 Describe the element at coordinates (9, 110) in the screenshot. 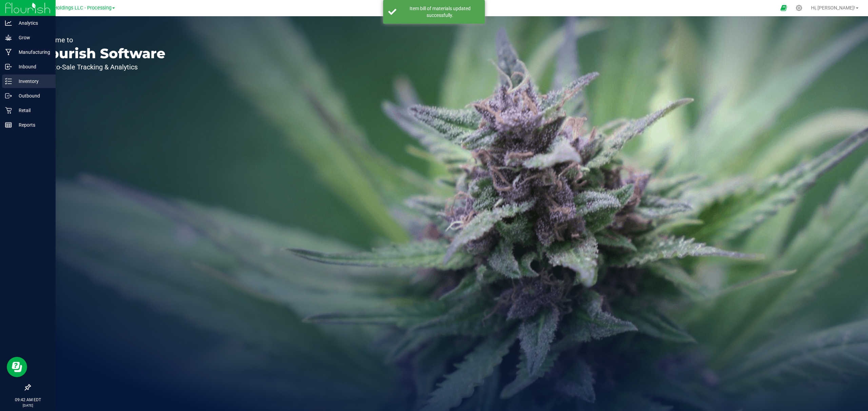

I see `inline-svg: Retail` at that location.